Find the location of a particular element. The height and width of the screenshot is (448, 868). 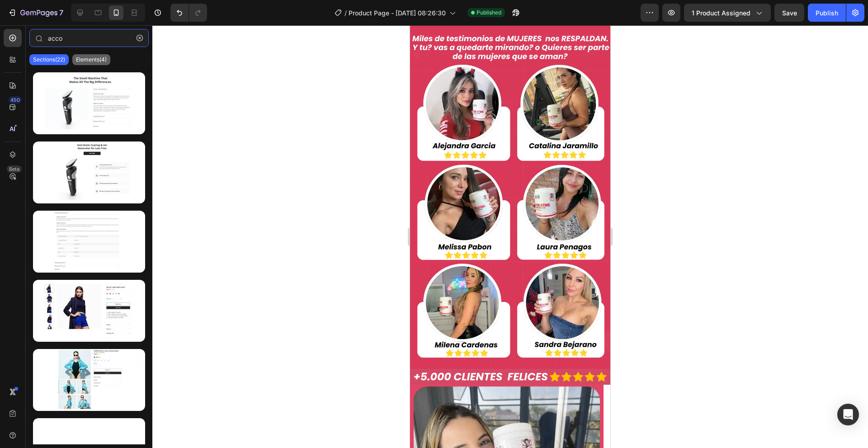

div: Undo/Redo is located at coordinates (189, 13).